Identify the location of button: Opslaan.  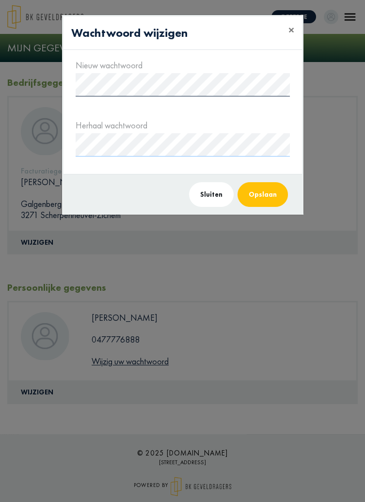
(263, 194).